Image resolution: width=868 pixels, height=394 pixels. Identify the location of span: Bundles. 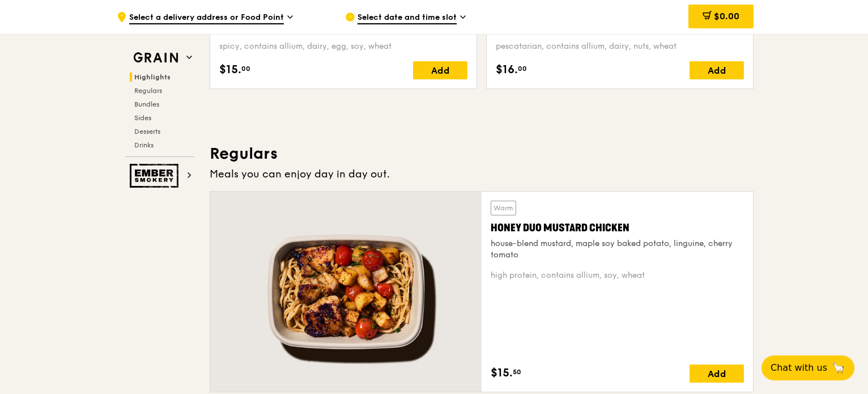
(146, 104).